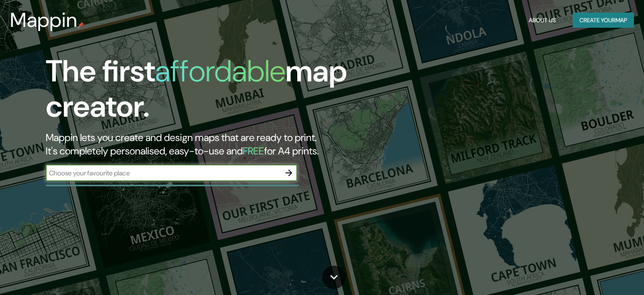 The image size is (644, 295). What do you see at coordinates (207, 92) in the screenshot?
I see `h1: The first map creator.` at bounding box center [207, 92].